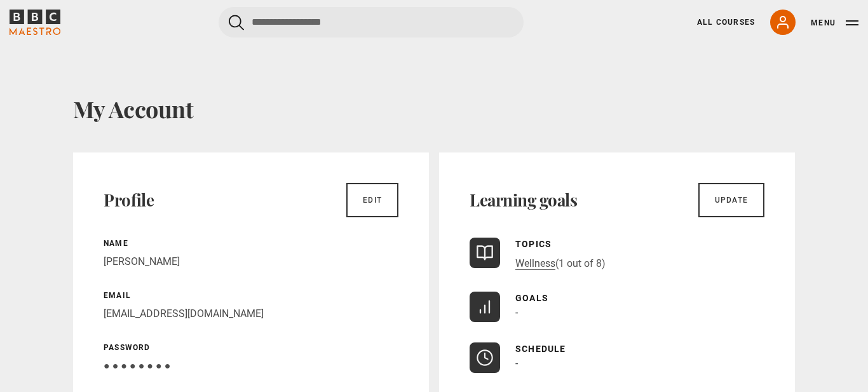 This screenshot has width=868, height=392. Describe the element at coordinates (236, 22) in the screenshot. I see `button: Submit the search query` at that location.